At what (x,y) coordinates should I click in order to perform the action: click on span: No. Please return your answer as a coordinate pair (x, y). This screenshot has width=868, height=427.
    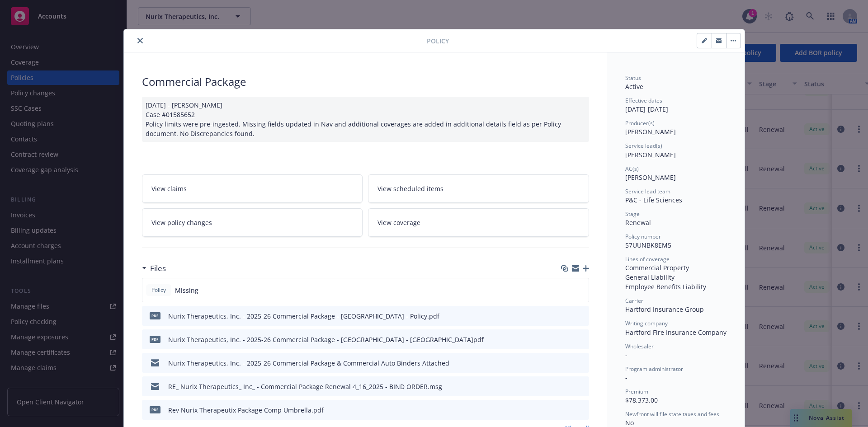
    Looking at the image, I should click on (629, 423).